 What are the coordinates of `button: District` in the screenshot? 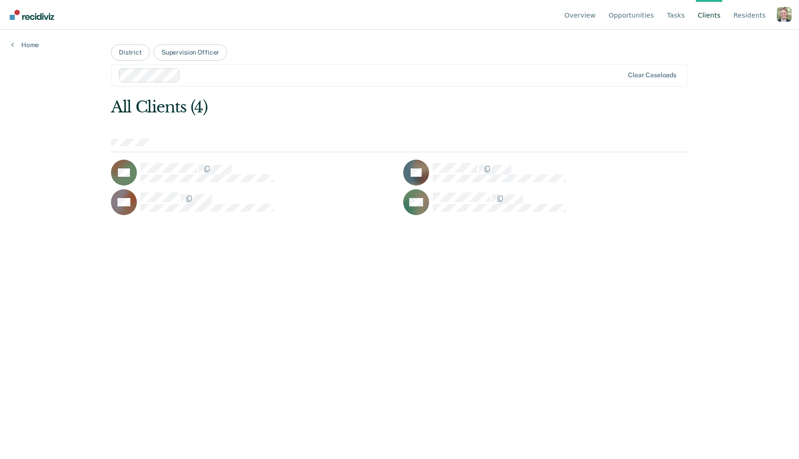 It's located at (130, 52).